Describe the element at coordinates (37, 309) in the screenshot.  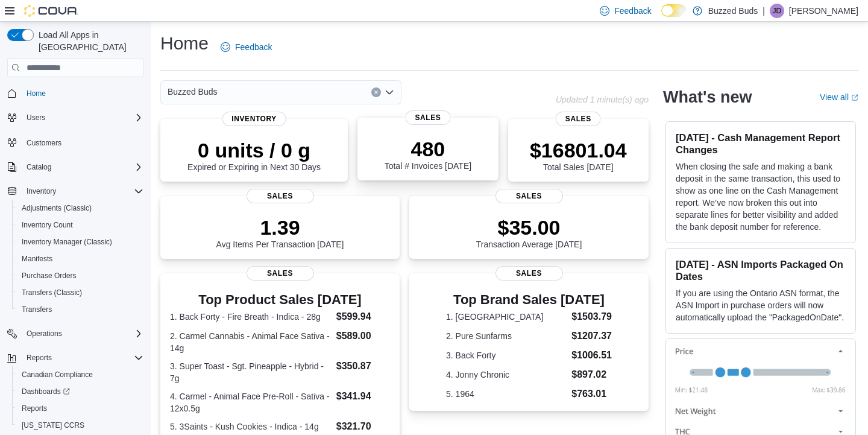
I see `a: Transfers` at that location.